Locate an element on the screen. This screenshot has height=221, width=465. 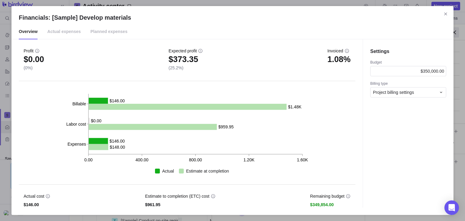
span: Expected profit is located at coordinates (183, 51).